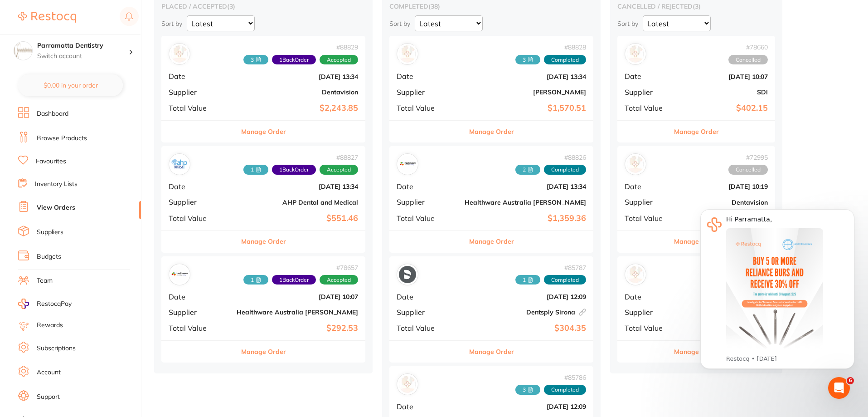 Image resolution: width=868 pixels, height=417 pixels. I want to click on span: # 88828, so click(551, 47).